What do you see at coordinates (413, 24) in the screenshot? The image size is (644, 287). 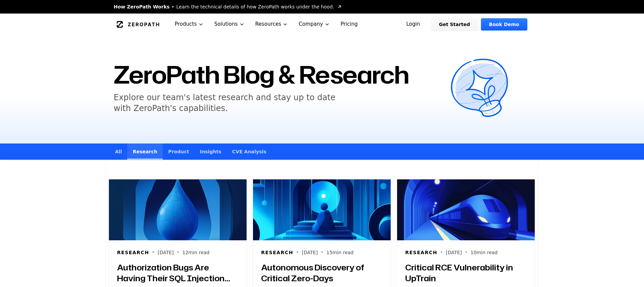 I see `a: Login` at bounding box center [413, 24].